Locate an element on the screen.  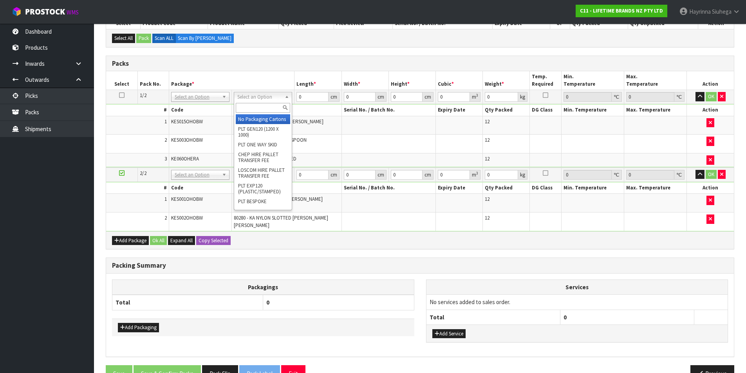
h3: Packing Summary is located at coordinates (420, 266).